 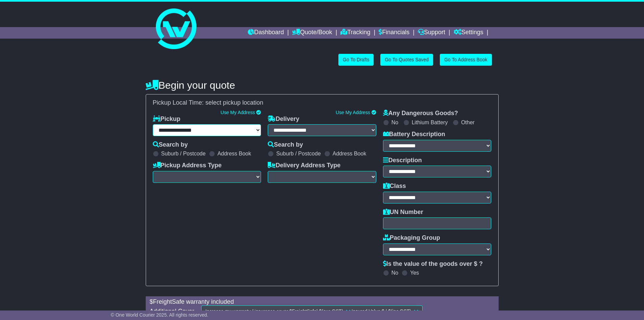 I want to click on label: Other, so click(x=468, y=122).